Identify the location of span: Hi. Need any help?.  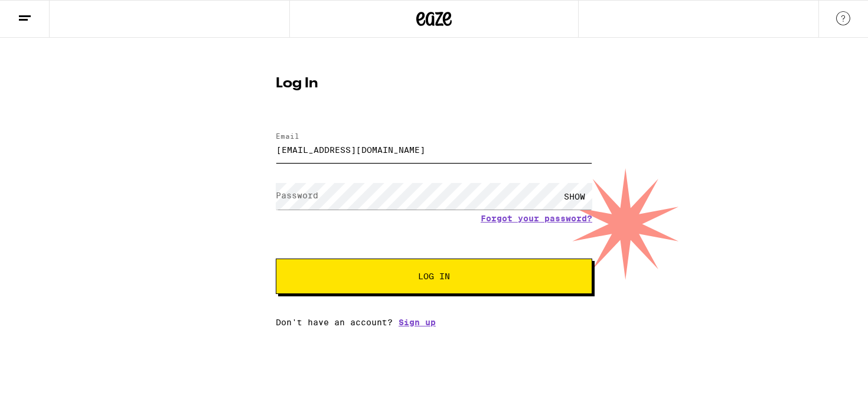
(46, 13).